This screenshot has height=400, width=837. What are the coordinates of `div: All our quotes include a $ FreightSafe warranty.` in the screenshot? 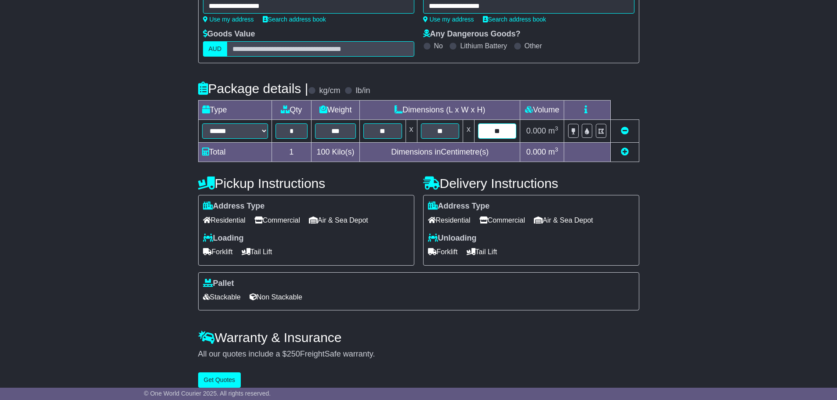 It's located at (419, 354).